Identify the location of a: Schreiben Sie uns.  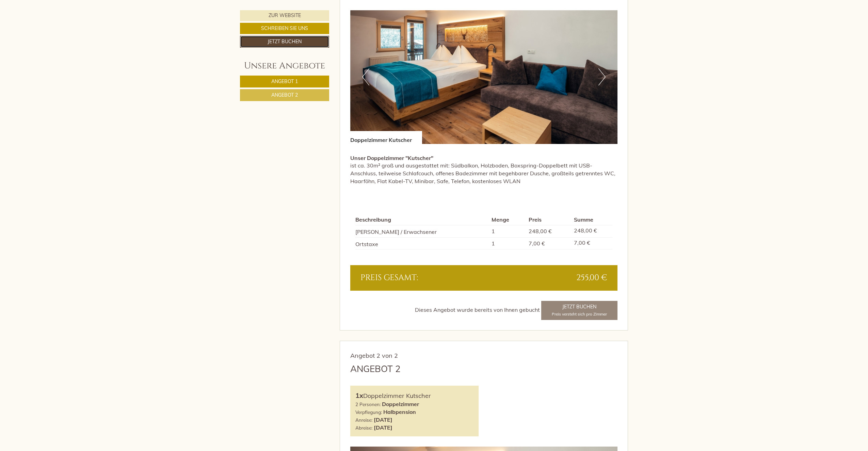
(284, 28).